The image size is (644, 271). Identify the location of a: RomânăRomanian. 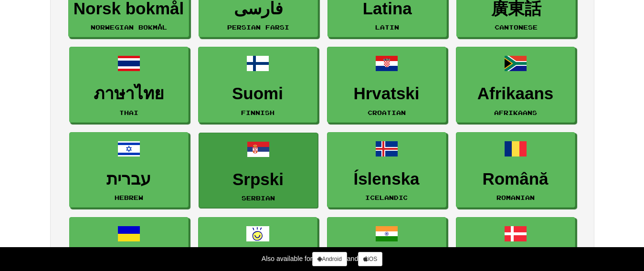
(515, 170).